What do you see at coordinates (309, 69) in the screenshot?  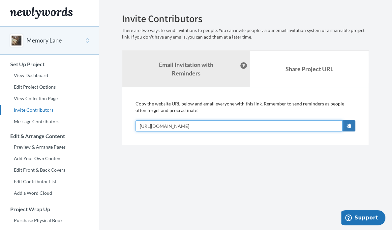 I see `b: Share Project URL` at bounding box center [309, 69].